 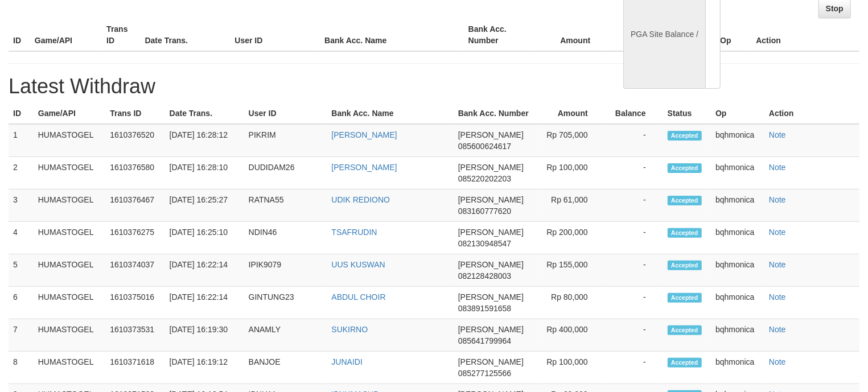 I want to click on td: 2, so click(x=21, y=173).